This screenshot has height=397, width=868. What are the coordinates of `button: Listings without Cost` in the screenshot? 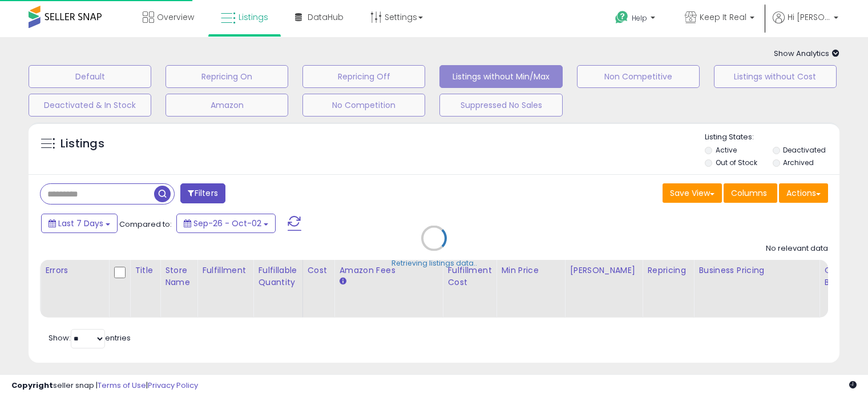 It's located at (775, 77).